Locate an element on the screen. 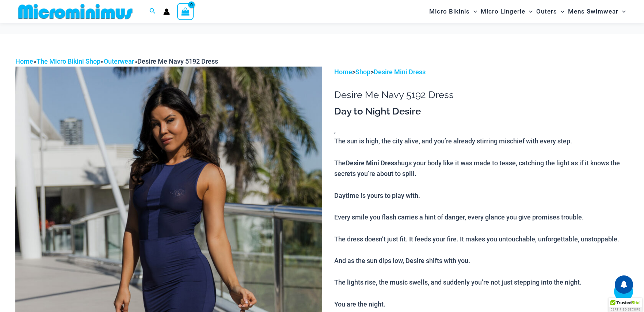  a: View Shopping Cart, empty is located at coordinates (185, 11).